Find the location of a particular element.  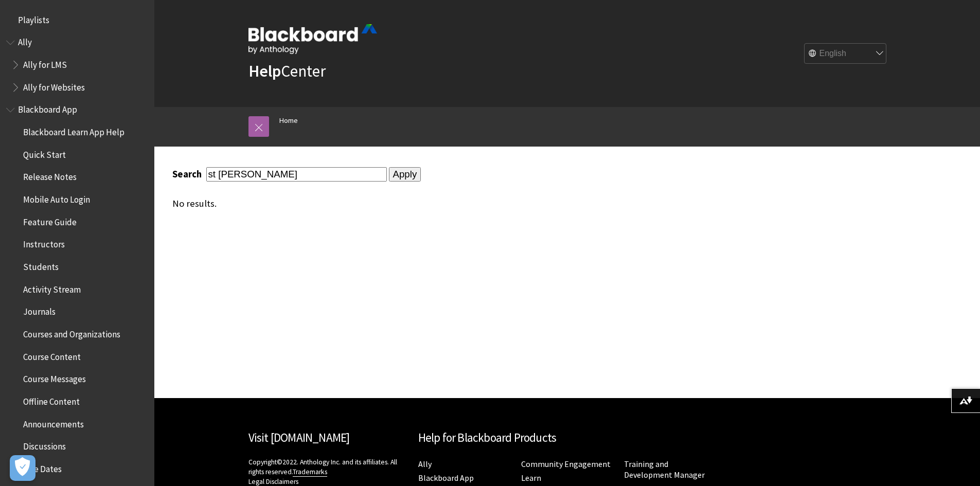

span: Playlists is located at coordinates (33, 18).